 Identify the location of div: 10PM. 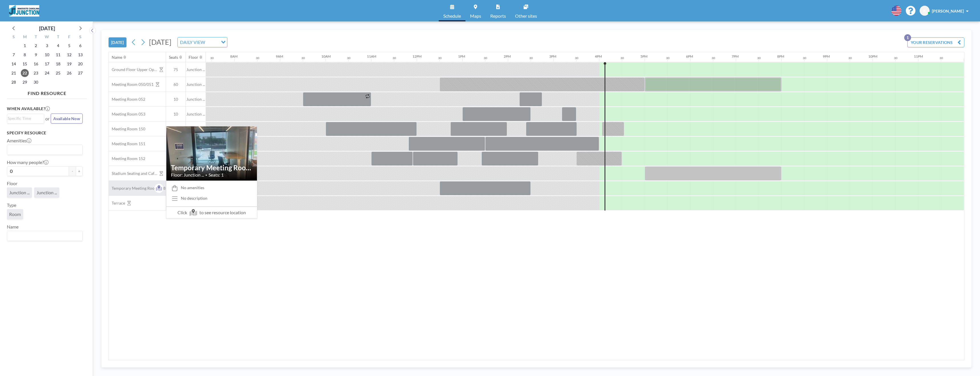
(873, 56).